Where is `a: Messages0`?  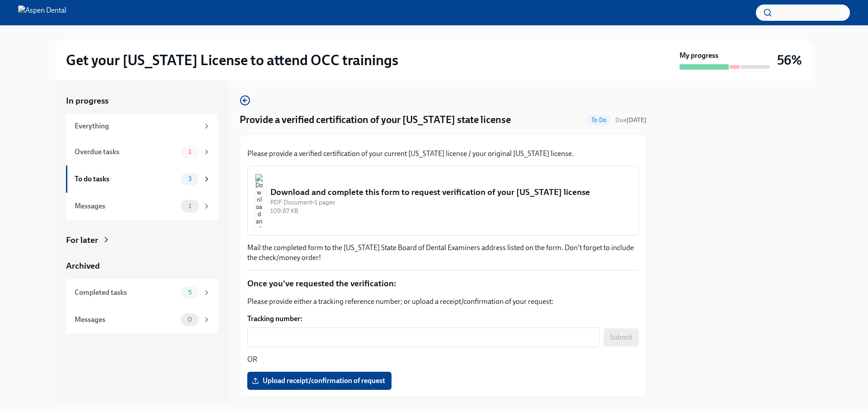
a: Messages0 is located at coordinates (142, 320).